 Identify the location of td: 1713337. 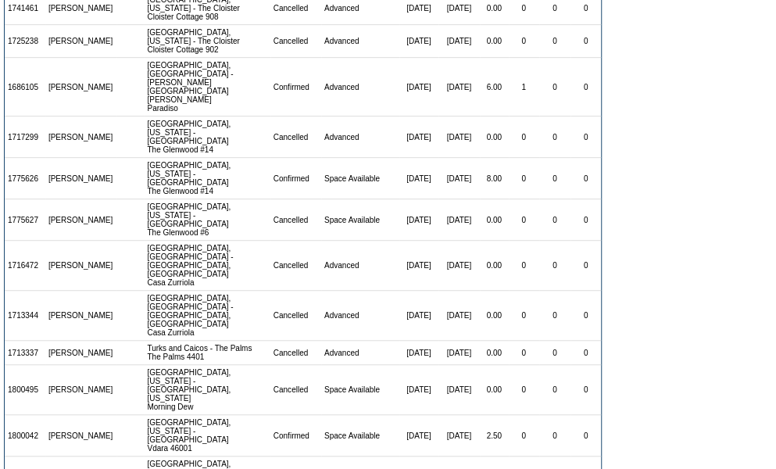
(25, 352).